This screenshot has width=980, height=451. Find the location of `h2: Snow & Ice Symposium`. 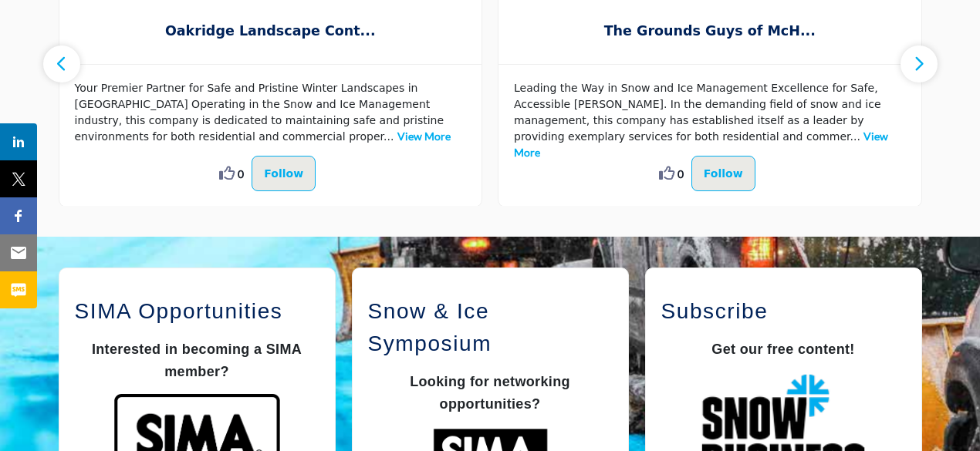

h2: Snow & Ice Symposium is located at coordinates (490, 328).